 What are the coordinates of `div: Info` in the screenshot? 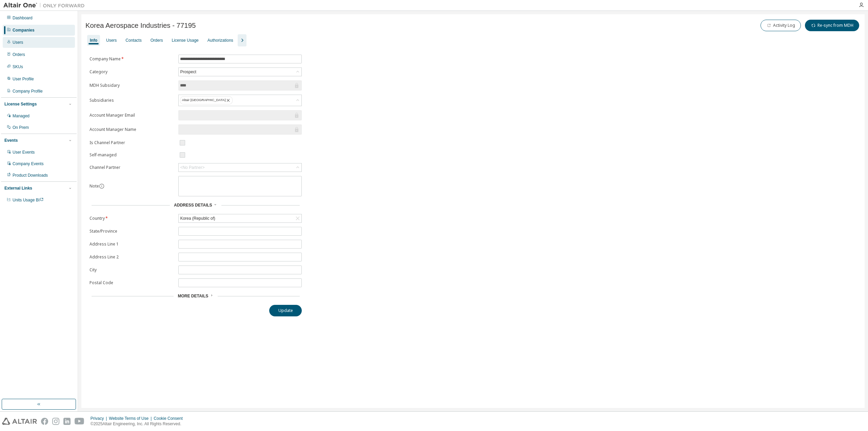 It's located at (94, 40).